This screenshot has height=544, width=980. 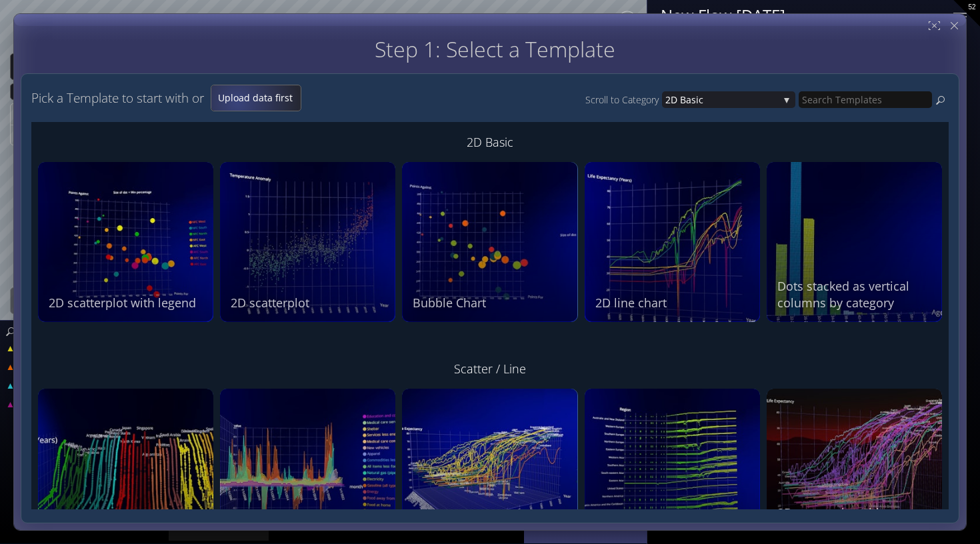 What do you see at coordinates (624, 99) in the screenshot?
I see `div: Scroll to Category` at bounding box center [624, 99].